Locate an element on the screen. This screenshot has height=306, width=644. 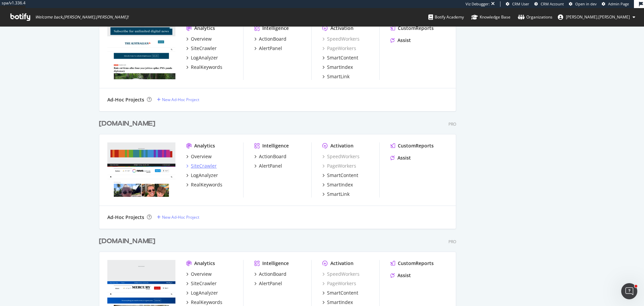
a: Admin Page is located at coordinates (615, 4).